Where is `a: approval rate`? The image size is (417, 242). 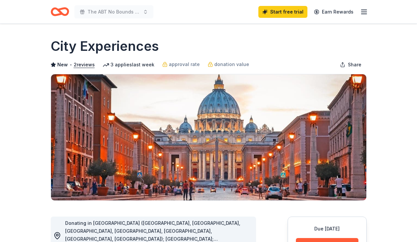
a: approval rate is located at coordinates (181, 64).